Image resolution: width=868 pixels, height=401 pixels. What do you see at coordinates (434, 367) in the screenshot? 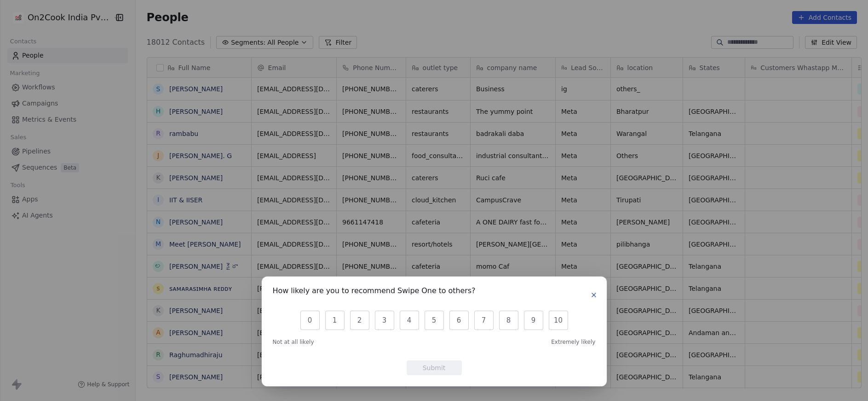
I see `button: Submit` at bounding box center [434, 367].